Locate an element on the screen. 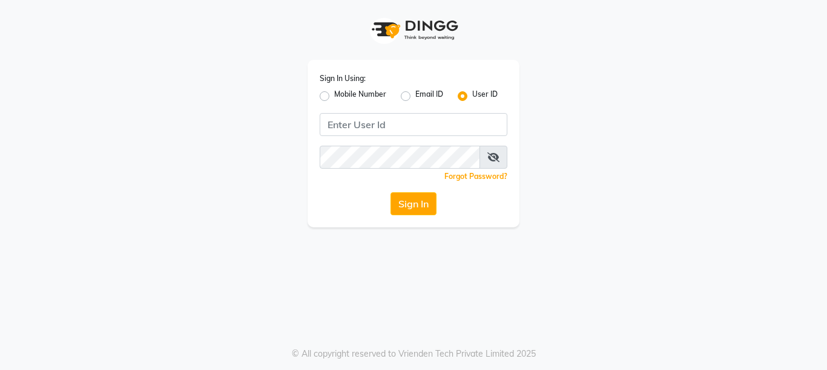 Image resolution: width=827 pixels, height=370 pixels. label: Sign In Using: is located at coordinates (343, 79).